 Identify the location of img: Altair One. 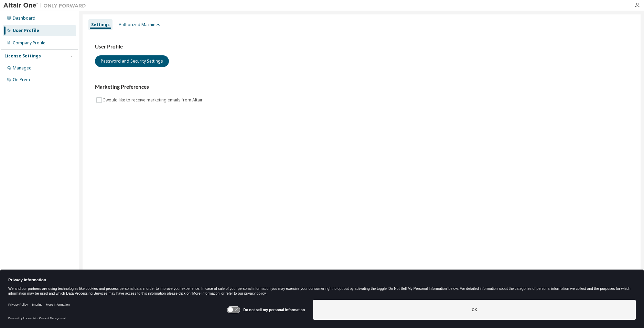
(46, 5).